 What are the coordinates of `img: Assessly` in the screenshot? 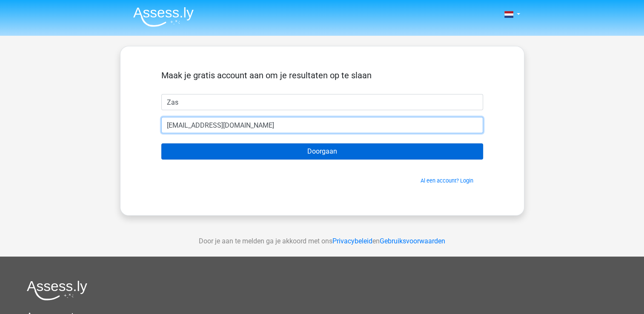 It's located at (163, 17).